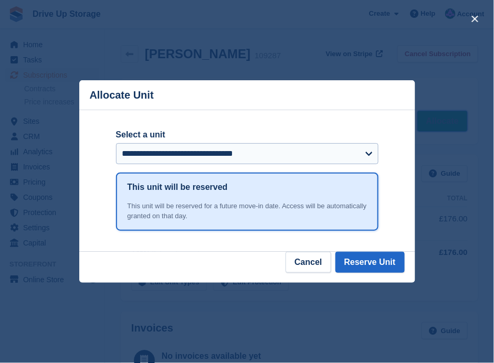 The width and height of the screenshot is (494, 363). I want to click on div: This unit will be reserved for a future move-in date. Access will be automatically granted on tha..., so click(247, 211).